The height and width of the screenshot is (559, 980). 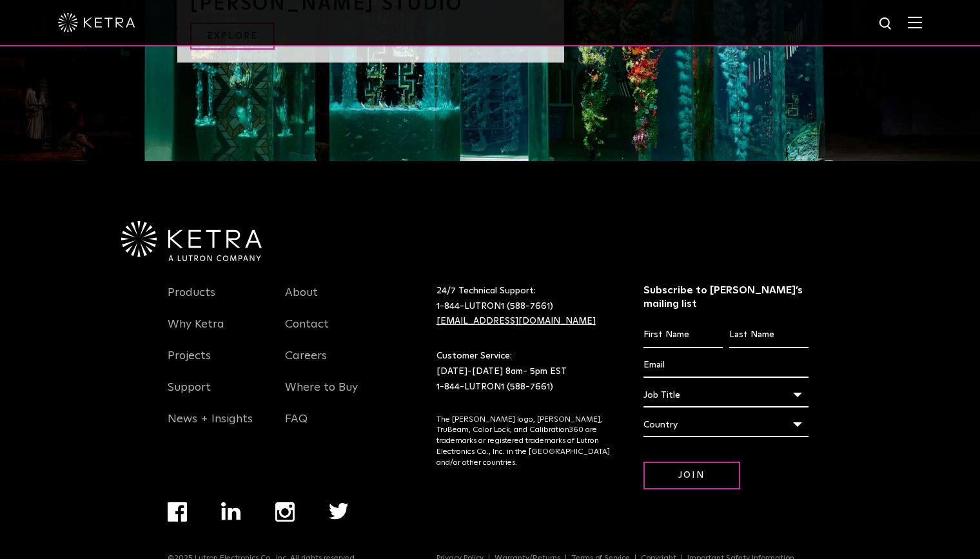 What do you see at coordinates (307, 332) in the screenshot?
I see `a: Contact` at bounding box center [307, 332].